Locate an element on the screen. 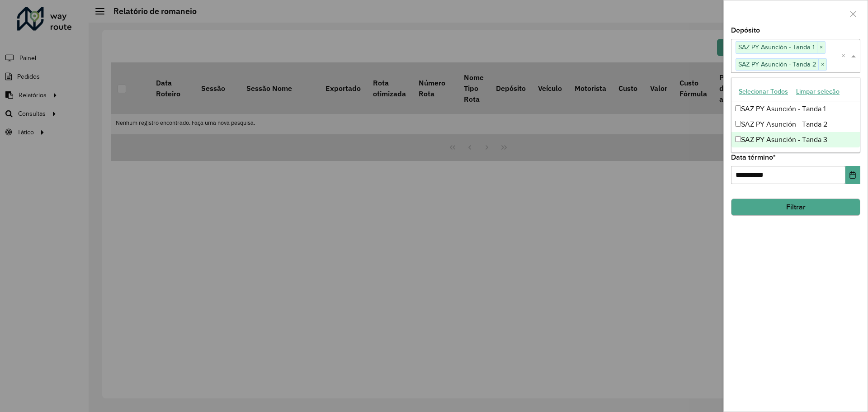  div: SAZ PY Asunción - Tanda 2 is located at coordinates (796, 124).